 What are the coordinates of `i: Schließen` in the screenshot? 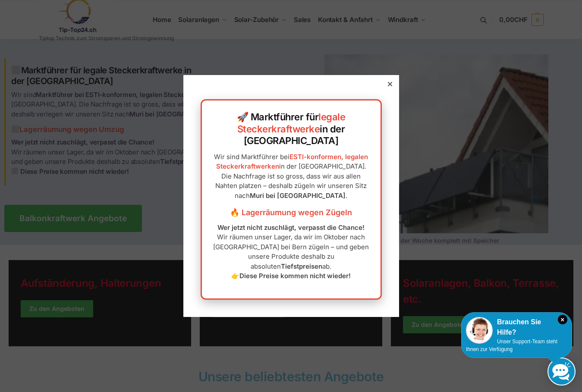 It's located at (563, 319).